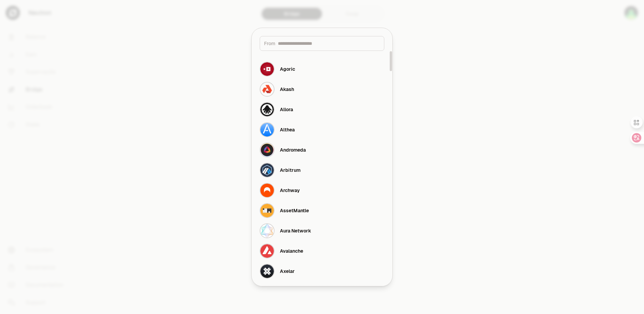 Image resolution: width=644 pixels, height=314 pixels. I want to click on span: From, so click(269, 43).